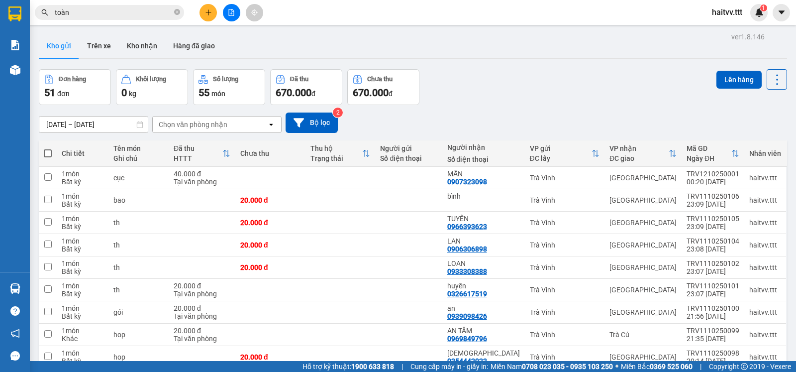  What do you see at coordinates (198, 158) in the screenshot?
I see `div: HTTT` at bounding box center [198, 158].